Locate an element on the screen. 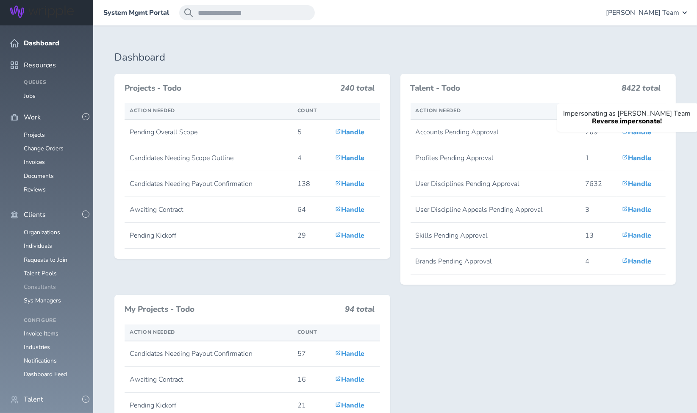 This screenshot has height=413, width=697. a: Reviews is located at coordinates (35, 189).